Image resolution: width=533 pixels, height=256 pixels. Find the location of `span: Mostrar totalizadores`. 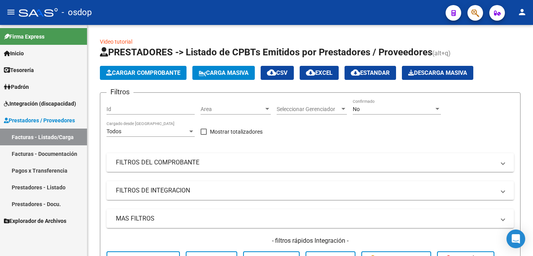

span: Mostrar totalizadores is located at coordinates (236, 132).